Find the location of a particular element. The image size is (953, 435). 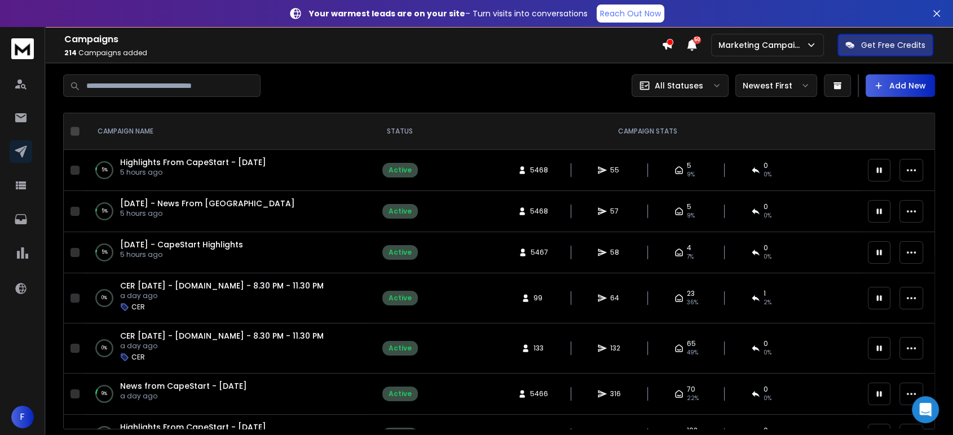

span: 70 is located at coordinates (691, 390).